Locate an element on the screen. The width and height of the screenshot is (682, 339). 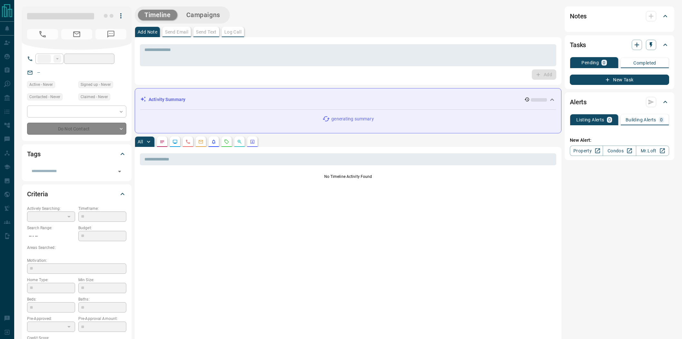
div: Notes is located at coordinates (620, 16).